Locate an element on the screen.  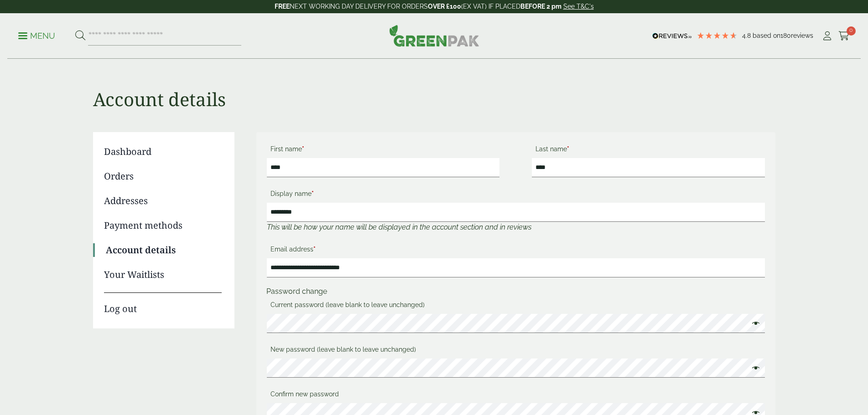
label: Last name is located at coordinates (648, 151).